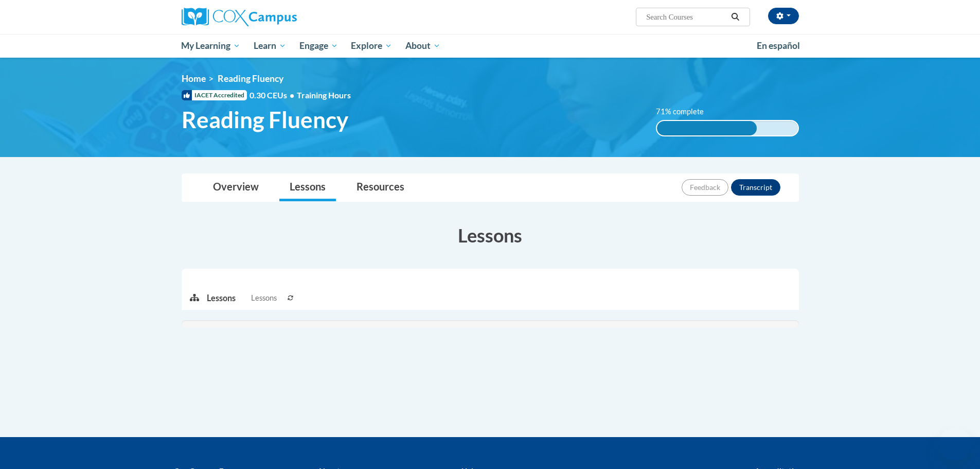 This screenshot has width=980, height=469. I want to click on a: Resources, so click(380, 188).